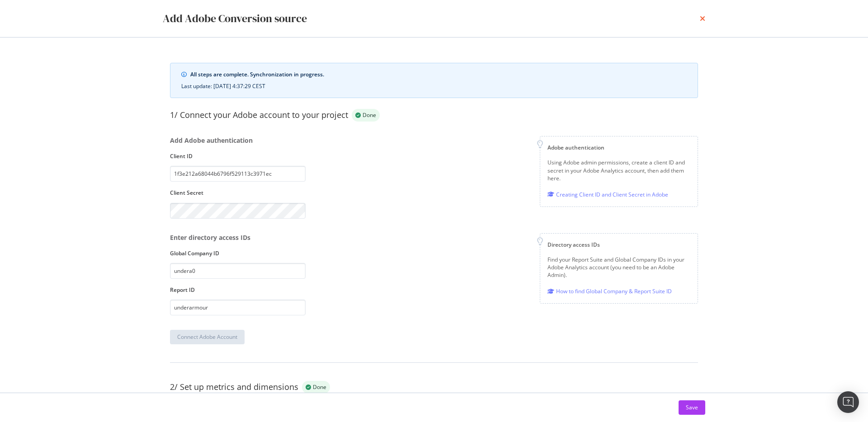 Image resolution: width=868 pixels, height=422 pixels. What do you see at coordinates (691, 407) in the screenshot?
I see `div: Save` at bounding box center [691, 407].